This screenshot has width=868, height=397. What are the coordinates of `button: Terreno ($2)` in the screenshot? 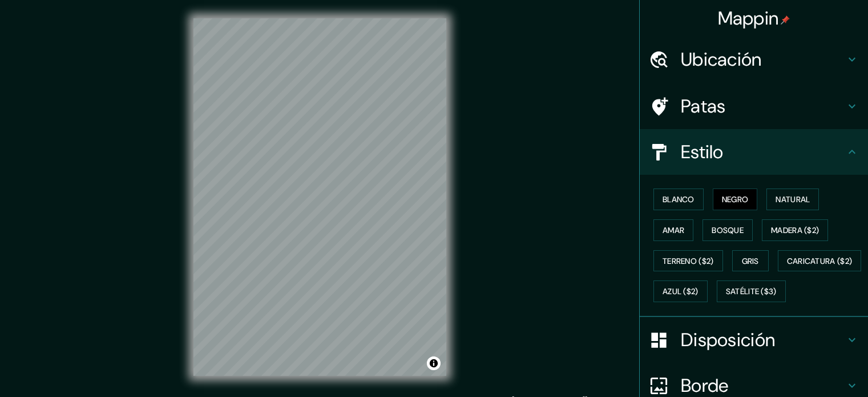 It's located at (688, 261).